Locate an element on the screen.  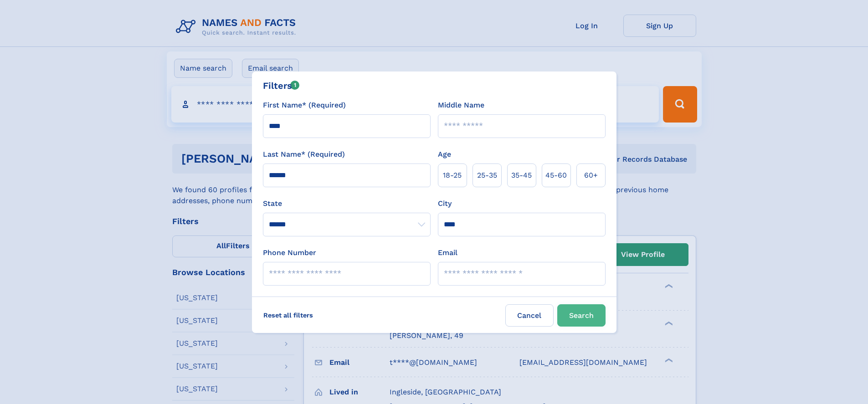
label: Cancel is located at coordinates (530, 315).